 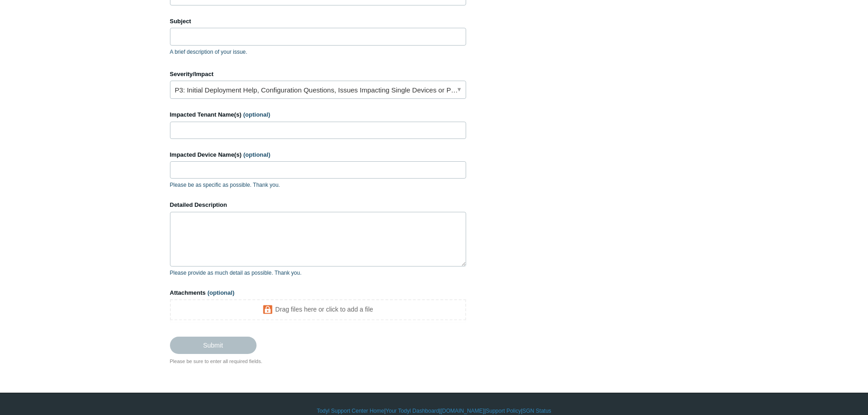 What do you see at coordinates (318, 114) in the screenshot?
I see `label: Impacted Tenant Name(s)` at bounding box center [318, 114].